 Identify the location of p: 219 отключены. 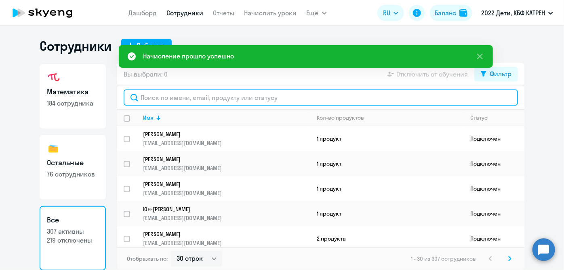
(73, 241).